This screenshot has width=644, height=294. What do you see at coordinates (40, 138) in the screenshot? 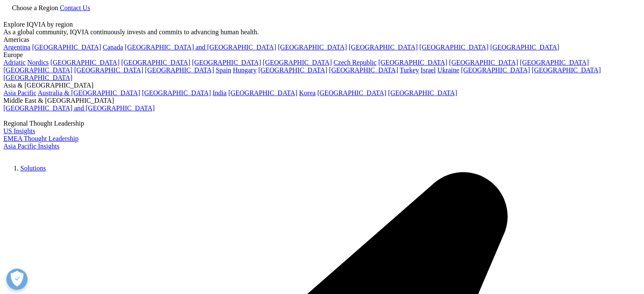
I see `a: EMEA Thought Leadership` at bounding box center [40, 138].